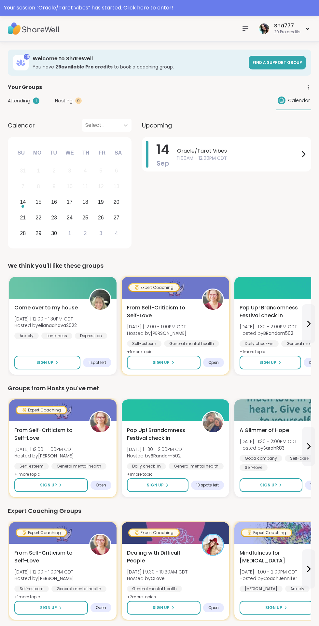 This screenshot has height=626, width=319. I want to click on b: CoachJennifer, so click(281, 578).